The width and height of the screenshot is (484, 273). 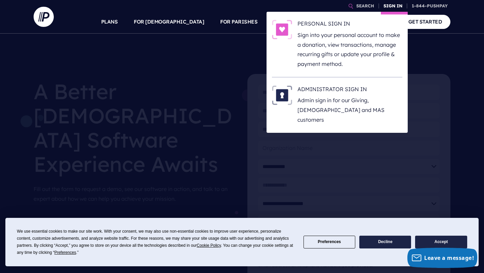 I want to click on a: ADMINISTRATOR SIGN IN - Illustration ADMINISTRATOR SIGN IN Admin sign in for our Giving, [DEMOGRA..., so click(x=337, y=105).